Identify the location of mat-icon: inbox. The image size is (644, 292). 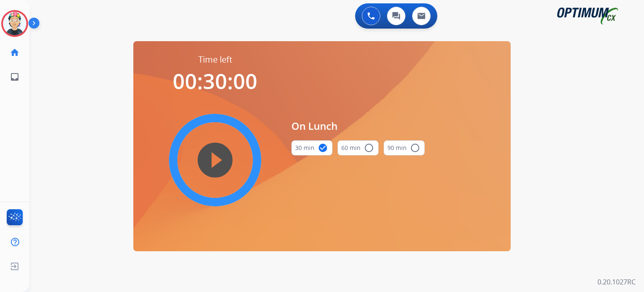
(15, 77).